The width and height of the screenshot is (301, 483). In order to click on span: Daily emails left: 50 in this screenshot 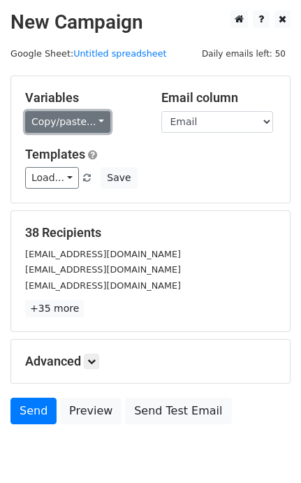, I will do `click(244, 54)`.